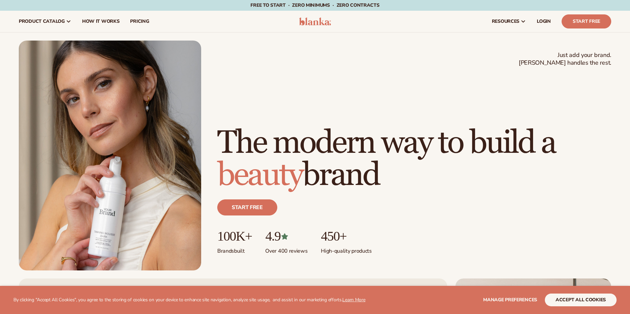 The height and width of the screenshot is (314, 630). What do you see at coordinates (101, 21) in the screenshot?
I see `a: How It Works` at bounding box center [101, 21].